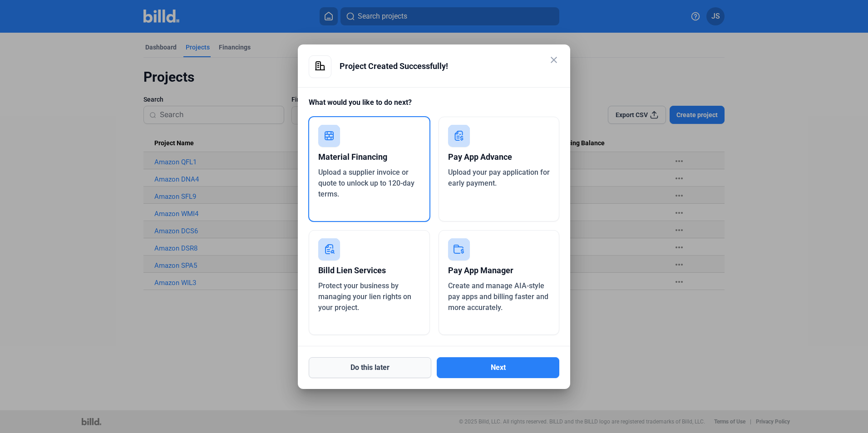 This screenshot has width=868, height=433. What do you see at coordinates (366, 183) in the screenshot?
I see `span: Upload a supplier invoice or quote to unlock up to 120-day terms.` at bounding box center [366, 183].